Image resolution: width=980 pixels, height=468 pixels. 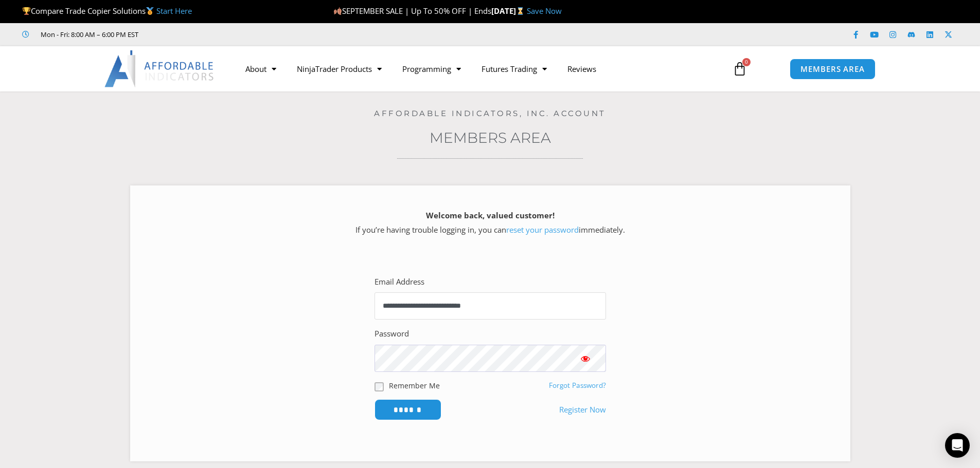 What do you see at coordinates (174, 11) in the screenshot?
I see `a: Start Here` at bounding box center [174, 11].